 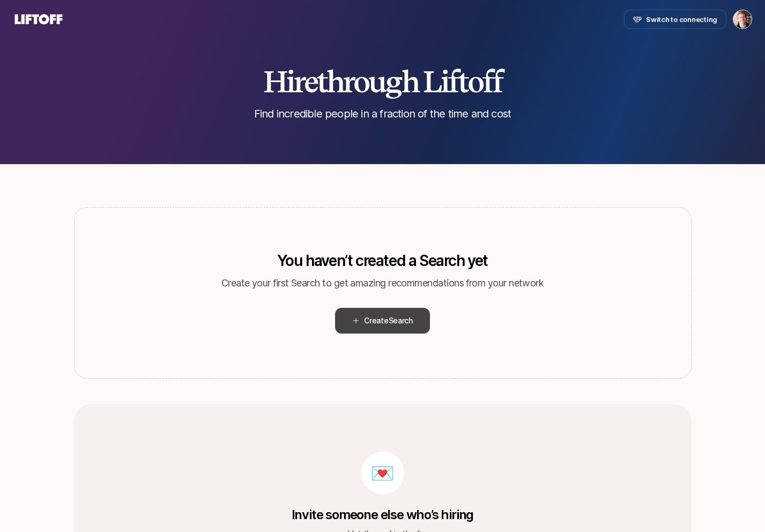 I want to click on p: Invite someone else who’s hiring, so click(x=383, y=514).